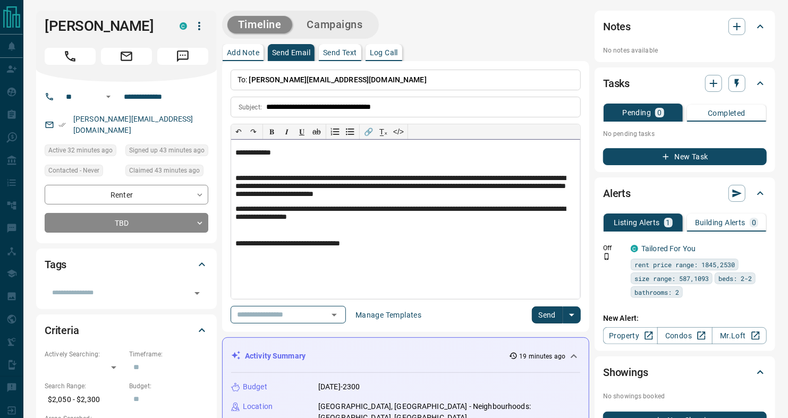 The width and height of the screenshot is (788, 418). Describe the element at coordinates (84, 386) in the screenshot. I see `p: Search Range:` at that location.